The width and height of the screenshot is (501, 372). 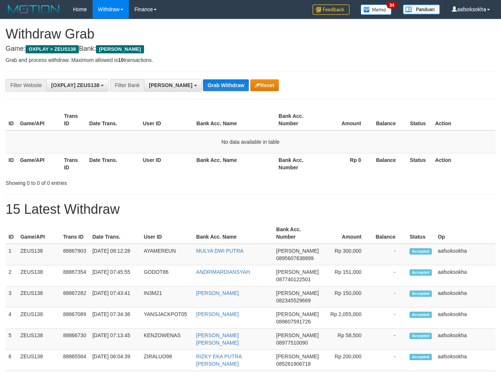 What do you see at coordinates (293, 300) in the screenshot?
I see `span: Copy 082345529669 to clipboard` at bounding box center [293, 300].